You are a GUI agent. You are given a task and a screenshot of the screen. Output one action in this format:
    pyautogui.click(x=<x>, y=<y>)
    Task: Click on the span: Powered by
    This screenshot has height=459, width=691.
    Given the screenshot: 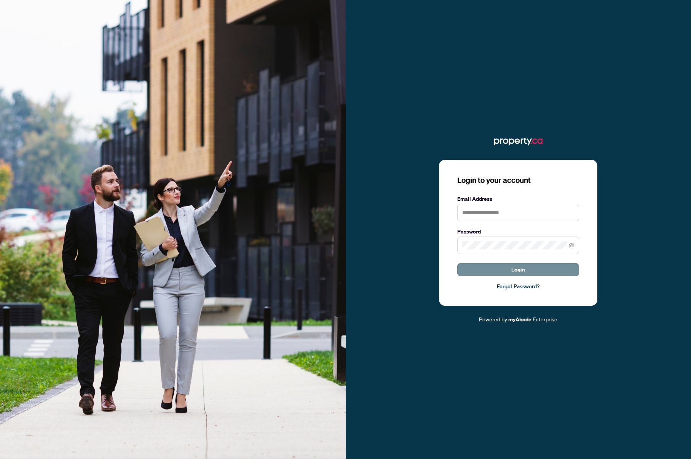 What is the action you would take?
    pyautogui.click(x=493, y=319)
    